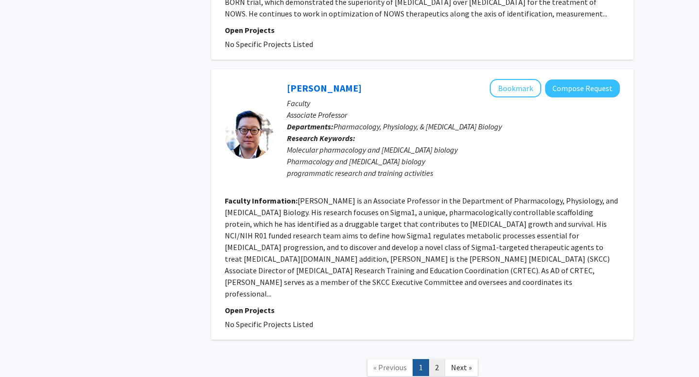 This screenshot has width=699, height=377. I want to click on button: Add Felix J. Kim to Bookmarks, so click(515, 88).